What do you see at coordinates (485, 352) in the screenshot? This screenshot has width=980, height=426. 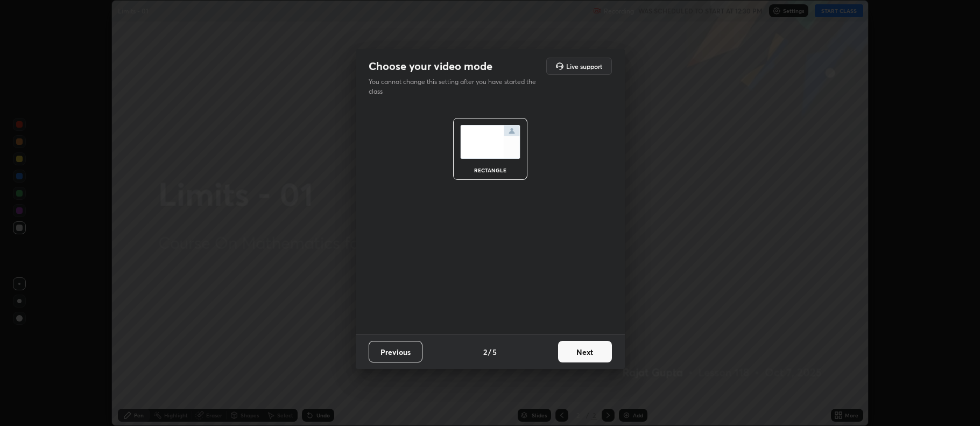 I see `h4: 2` at bounding box center [485, 352].